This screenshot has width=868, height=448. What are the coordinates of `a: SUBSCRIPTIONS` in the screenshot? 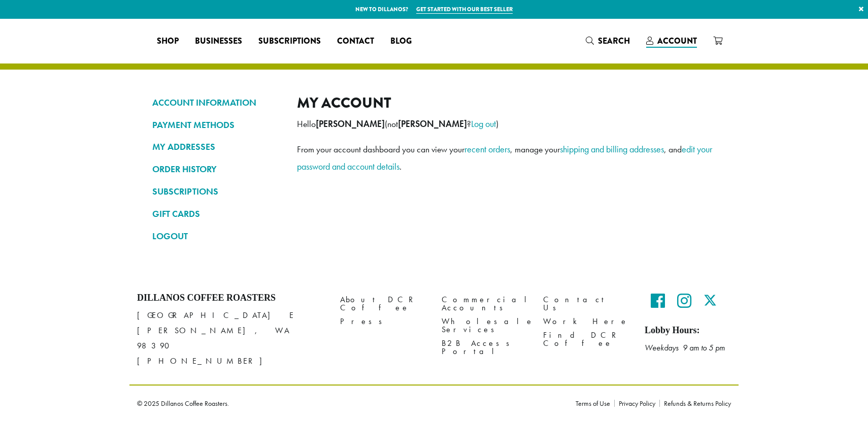 It's located at (217, 192).